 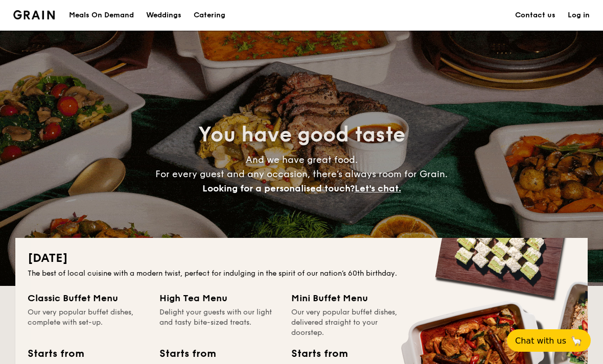 I want to click on div: Classic Buffet Menu, so click(x=88, y=298).